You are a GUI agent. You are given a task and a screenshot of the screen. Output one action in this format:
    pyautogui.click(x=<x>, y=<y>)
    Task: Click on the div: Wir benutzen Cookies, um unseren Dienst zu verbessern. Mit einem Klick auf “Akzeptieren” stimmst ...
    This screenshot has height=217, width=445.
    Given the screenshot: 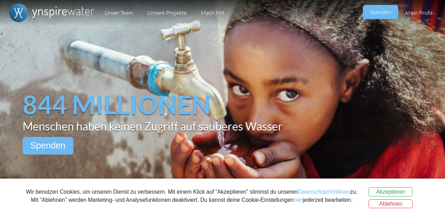 What is the action you would take?
    pyautogui.click(x=191, y=195)
    